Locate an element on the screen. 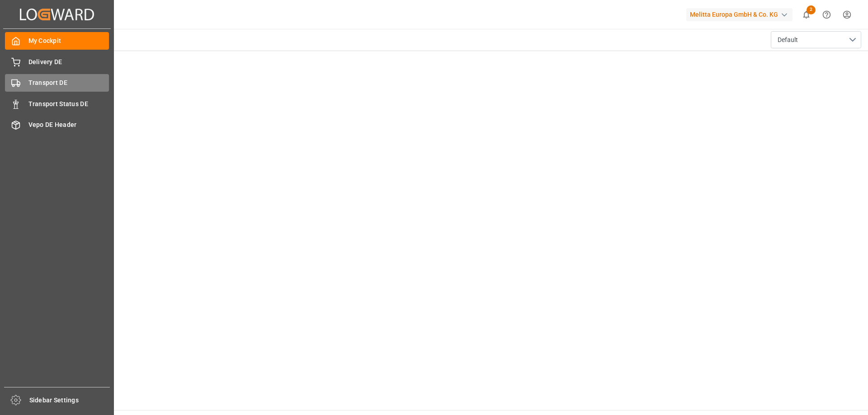  span: Transport DE is located at coordinates (69, 83).